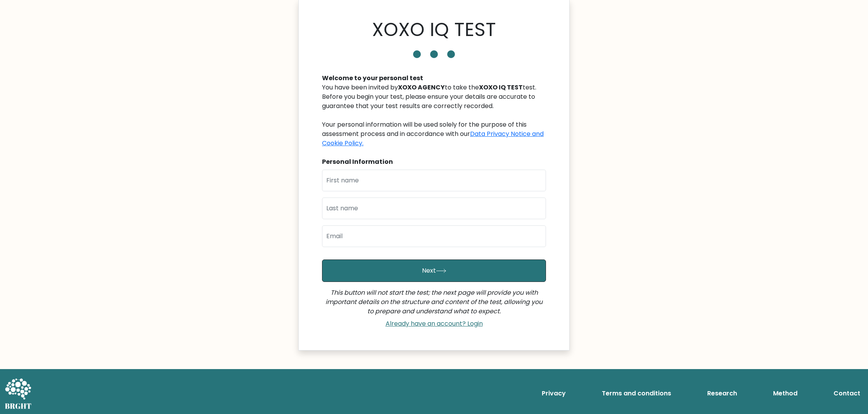 The width and height of the screenshot is (868, 414). What do you see at coordinates (434, 138) in the screenshot?
I see `a: Data Privacy Notice and Cookie Policy.` at bounding box center [434, 138].